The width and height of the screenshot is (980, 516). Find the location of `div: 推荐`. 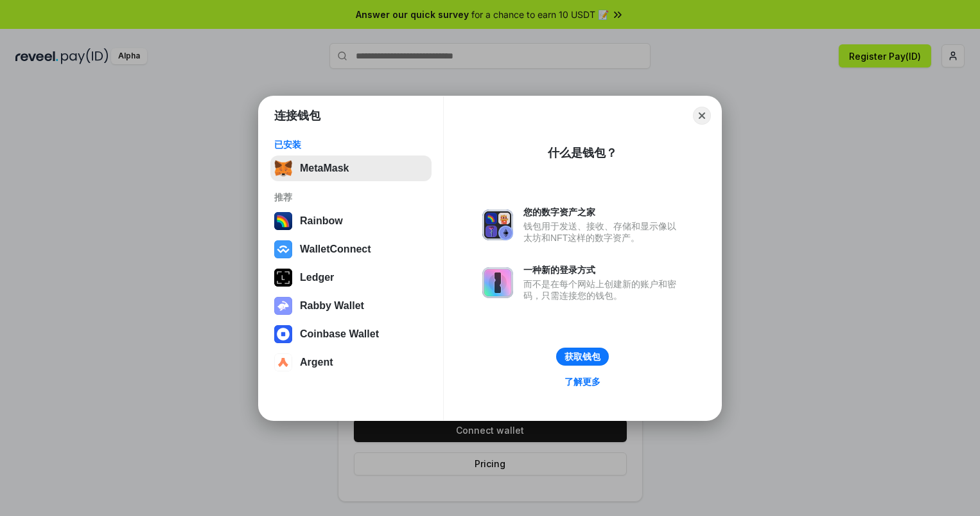

div: 推荐 is located at coordinates (351, 197).